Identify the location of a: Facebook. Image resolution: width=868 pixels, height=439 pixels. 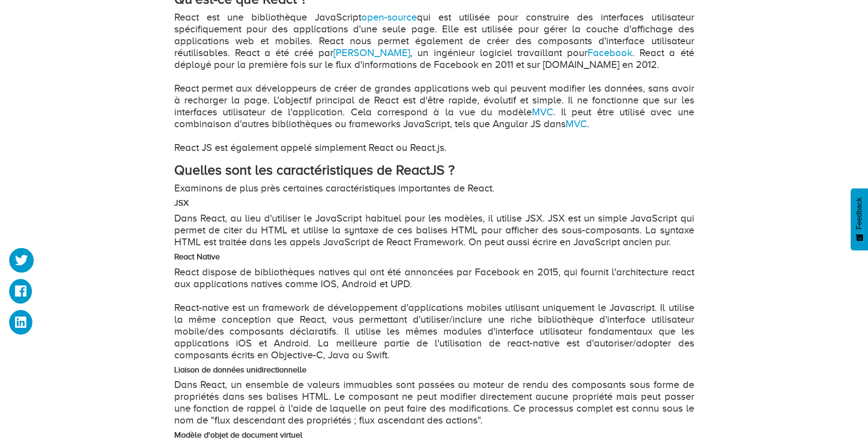
(610, 52).